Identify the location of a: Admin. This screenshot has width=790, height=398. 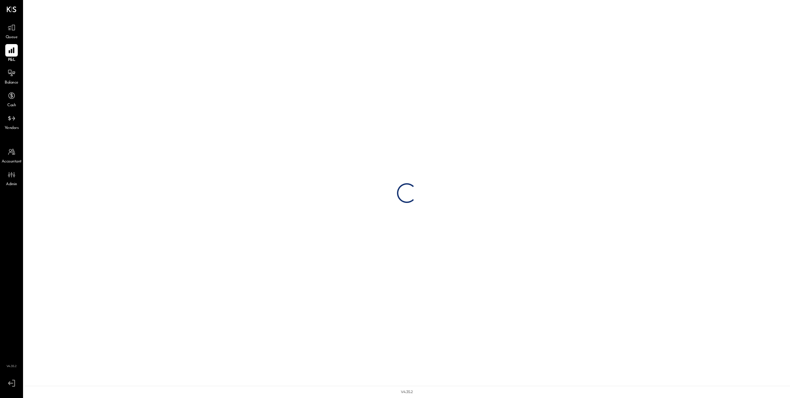
(12, 178).